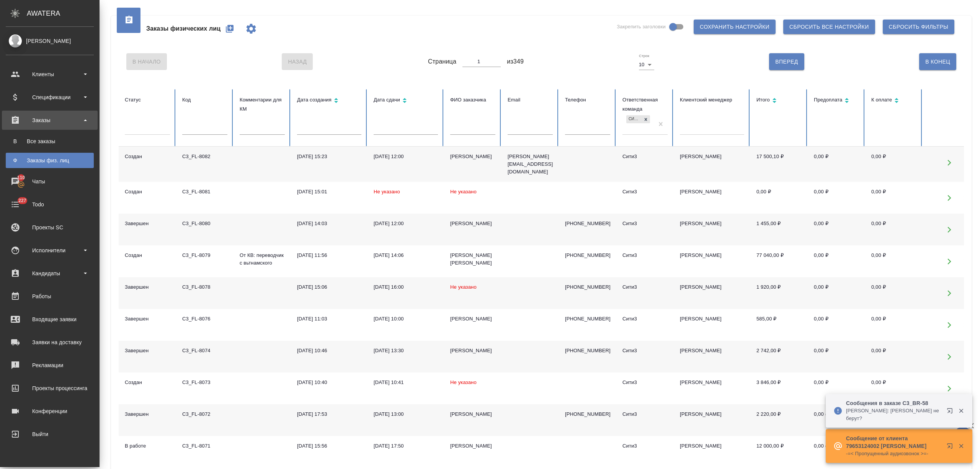 The image size is (980, 469). I want to click on div: C3_FL-8074, so click(205, 351).